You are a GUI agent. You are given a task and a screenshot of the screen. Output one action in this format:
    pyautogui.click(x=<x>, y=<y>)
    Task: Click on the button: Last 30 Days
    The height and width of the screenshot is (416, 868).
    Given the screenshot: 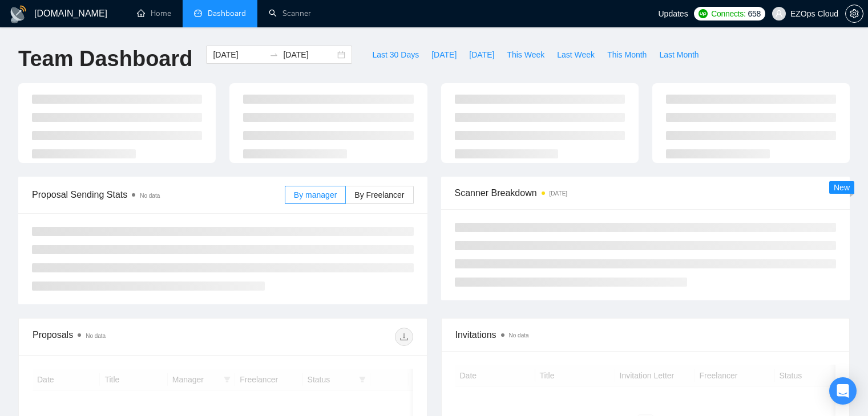 What is the action you would take?
    pyautogui.click(x=395, y=55)
    